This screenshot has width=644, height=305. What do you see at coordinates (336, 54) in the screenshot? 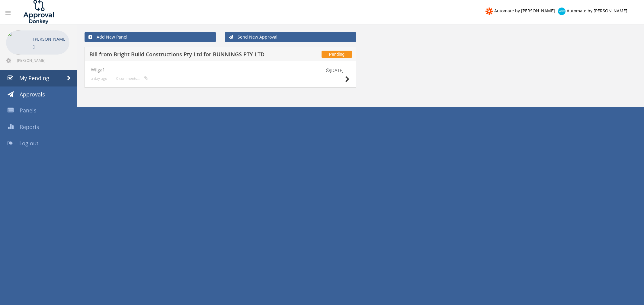
I see `span: Pending` at bounding box center [336, 54].